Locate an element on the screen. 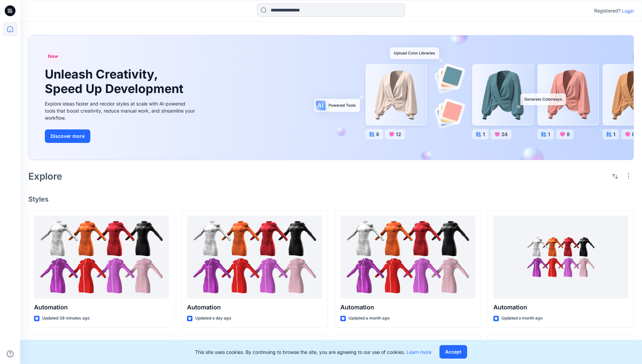  p: Updated 39 minutes ago is located at coordinates (66, 318).